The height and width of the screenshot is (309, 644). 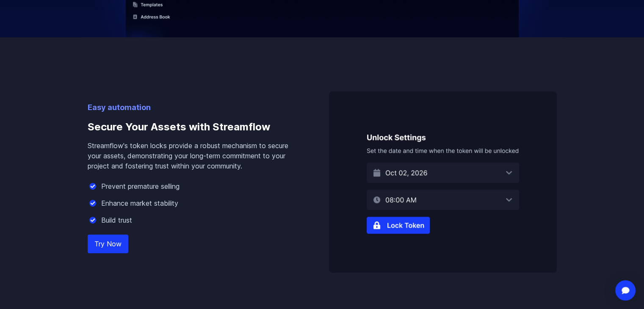 What do you see at coordinates (108, 244) in the screenshot?
I see `a: Try Now` at bounding box center [108, 244].